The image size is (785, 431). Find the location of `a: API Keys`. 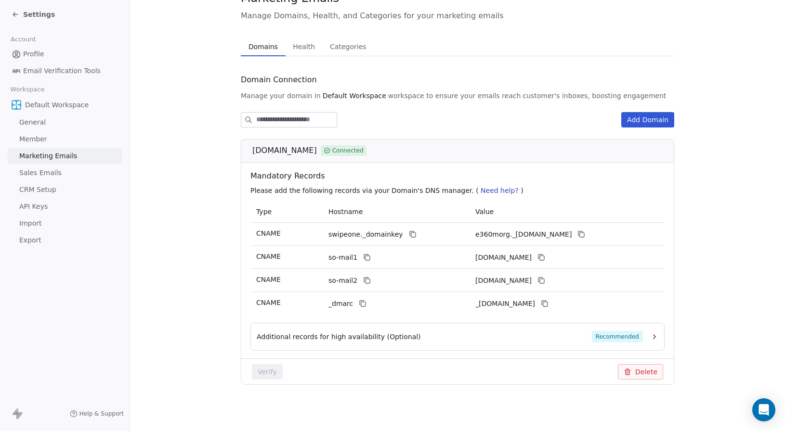

a: API Keys is located at coordinates (65, 207).